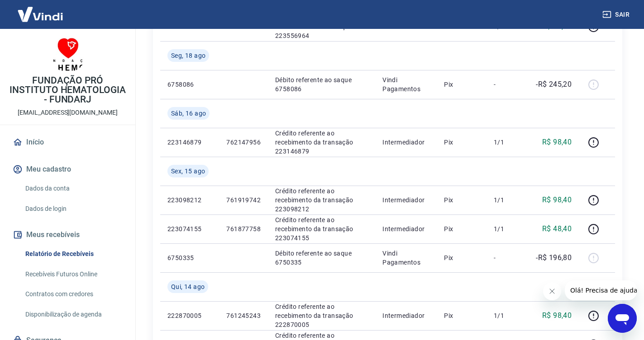 This screenshot has height=340, width=644. What do you see at coordinates (190, 258) in the screenshot?
I see `p: 6750335` at bounding box center [190, 258].